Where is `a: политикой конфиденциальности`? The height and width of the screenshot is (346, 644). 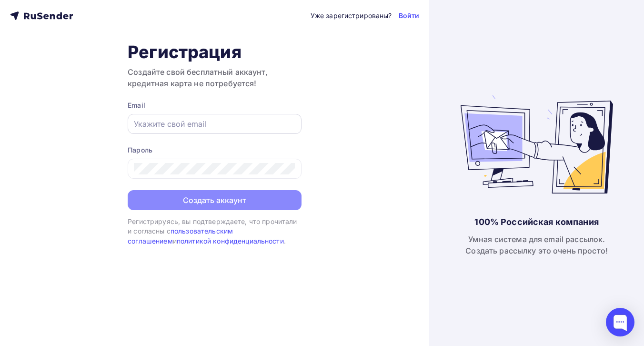 a: политикой конфиденциальности is located at coordinates (230, 241).